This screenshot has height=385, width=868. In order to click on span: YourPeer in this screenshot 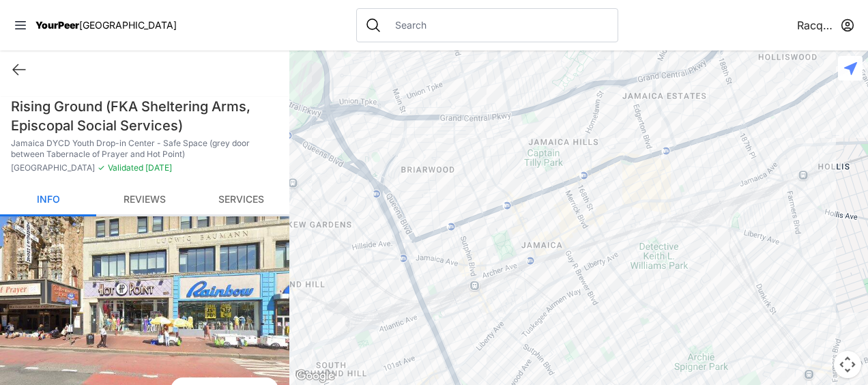, I will do `click(57, 25)`.